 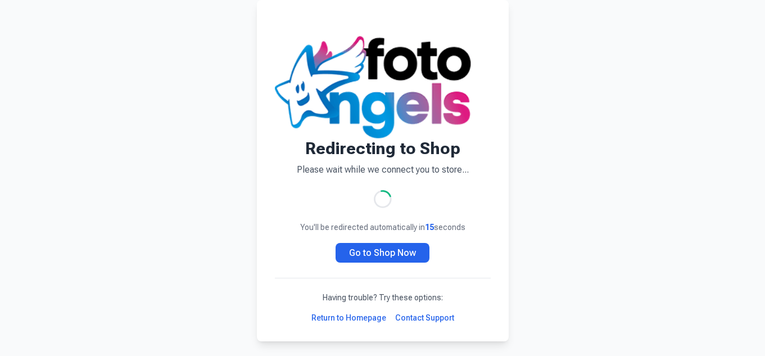 What do you see at coordinates (349, 318) in the screenshot?
I see `a: Return to Homepage` at bounding box center [349, 318].